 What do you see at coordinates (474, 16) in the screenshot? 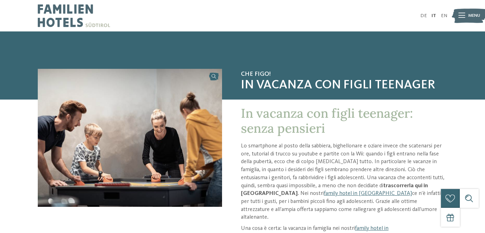
I see `span: Menu` at bounding box center [474, 16].